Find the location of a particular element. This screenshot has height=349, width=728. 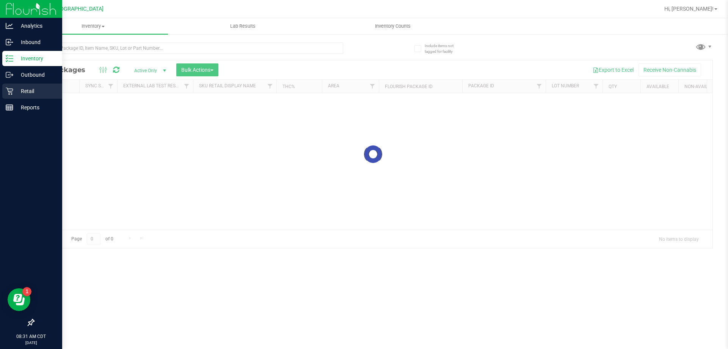

span: 1 is located at coordinates (5, 4).